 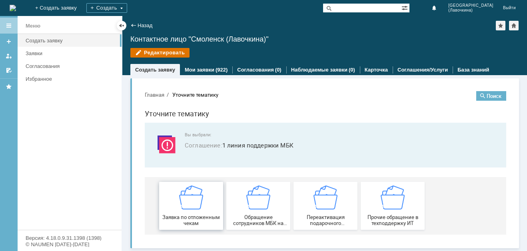 What do you see at coordinates (202, 50) in the screenshot?
I see `span: Вы выбрали:` at bounding box center [202, 50].